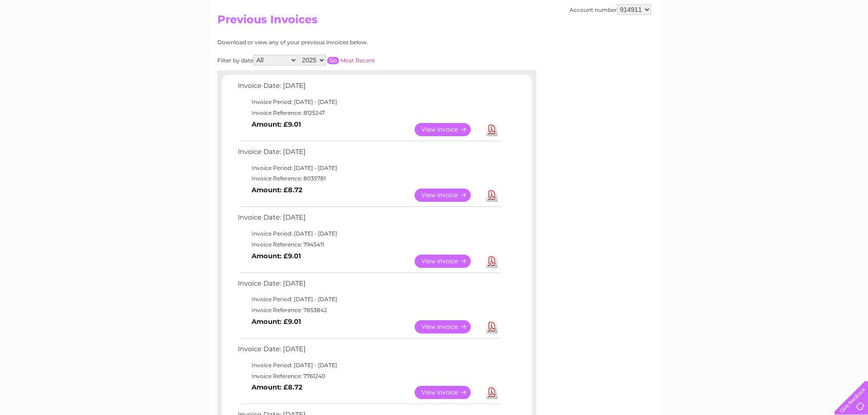 This screenshot has height=415, width=868. I want to click on td: Invoice Reference: 7853842, so click(368, 310).